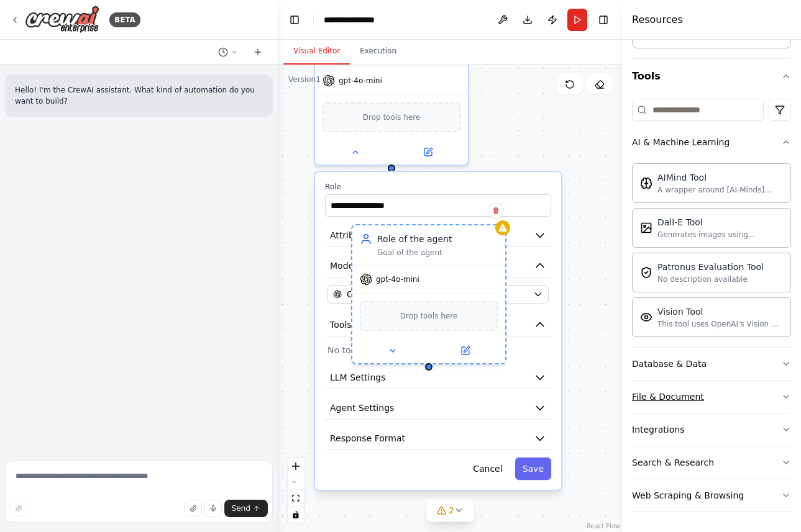 The image size is (801, 532). Describe the element at coordinates (720, 178) in the screenshot. I see `div: AIMind Tool` at that location.